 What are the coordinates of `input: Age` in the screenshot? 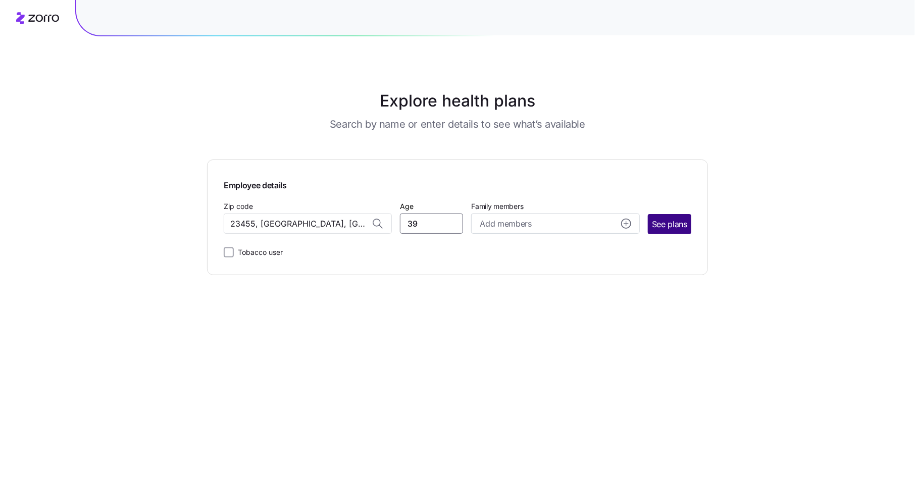 It's located at (431, 224).